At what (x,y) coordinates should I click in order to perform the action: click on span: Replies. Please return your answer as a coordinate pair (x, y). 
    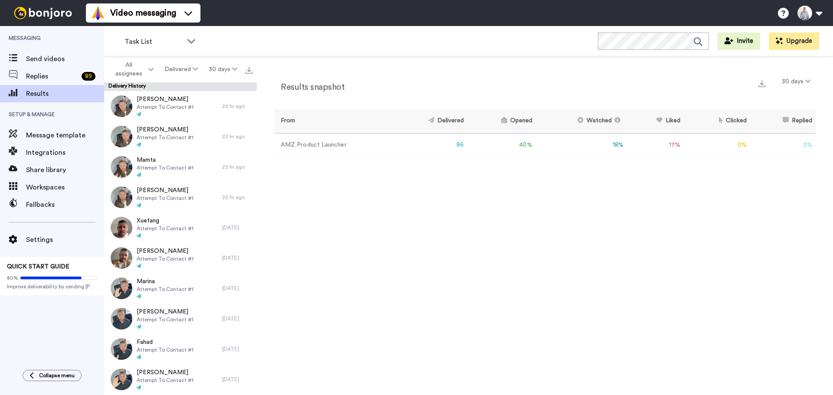
    Looking at the image, I should click on (52, 76).